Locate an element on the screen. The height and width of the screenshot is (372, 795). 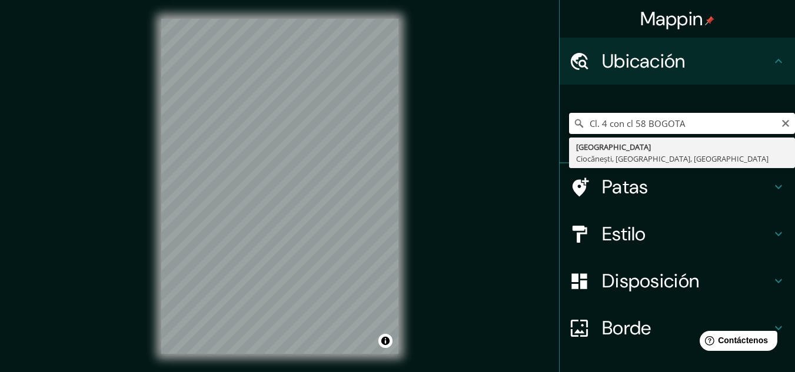
div: Ubicación is located at coordinates (677, 61).